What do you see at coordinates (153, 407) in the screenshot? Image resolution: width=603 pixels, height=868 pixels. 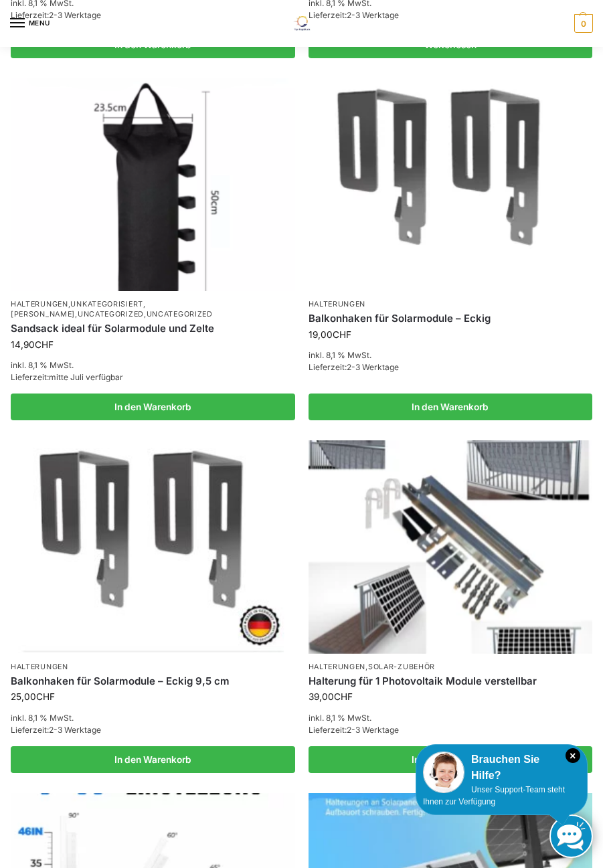 I see `a: In den Warenkorb legen: „Sandsack ideal für Solarmodule und Zelte“` at bounding box center [153, 407].